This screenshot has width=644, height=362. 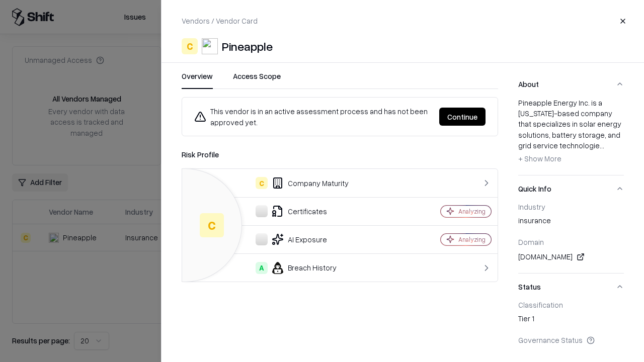 What do you see at coordinates (571, 286) in the screenshot?
I see `button: Status` at bounding box center [571, 286].